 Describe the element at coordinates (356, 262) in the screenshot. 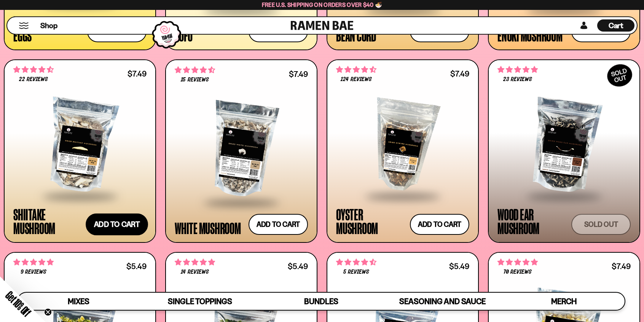

I see `span: 4.60 stars` at that location.